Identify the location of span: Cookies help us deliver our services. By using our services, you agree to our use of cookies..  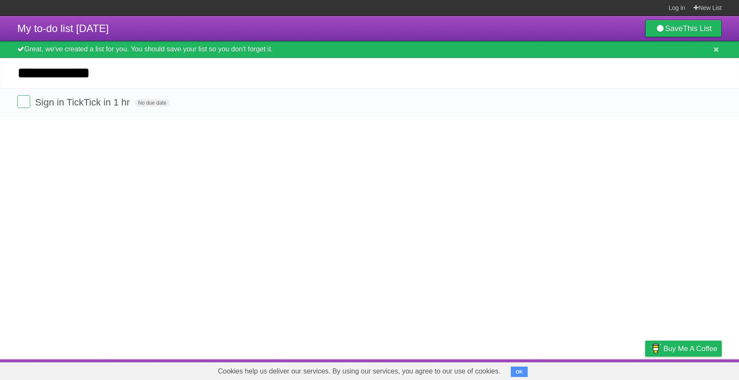
(359, 371).